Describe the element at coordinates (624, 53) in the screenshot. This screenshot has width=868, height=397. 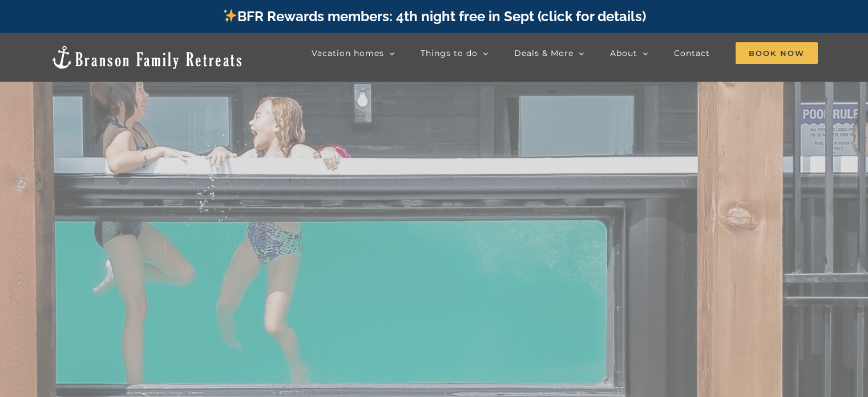
I see `span: About` at that location.